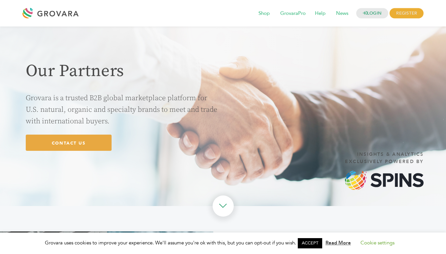 This screenshot has width=446, height=254. Describe the element at coordinates (69, 142) in the screenshot. I see `a: Contact Us` at that location.